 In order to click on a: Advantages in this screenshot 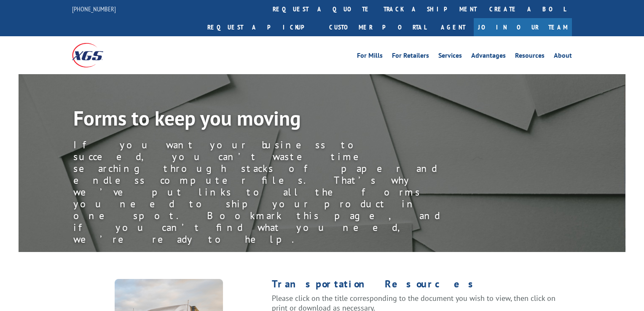, I will do `click(488, 57)`.